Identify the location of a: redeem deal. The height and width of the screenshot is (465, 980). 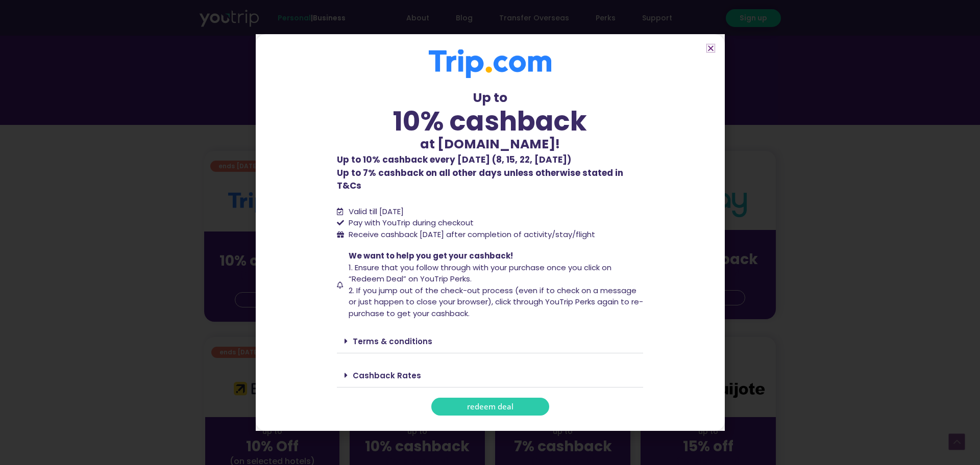
(490, 407).